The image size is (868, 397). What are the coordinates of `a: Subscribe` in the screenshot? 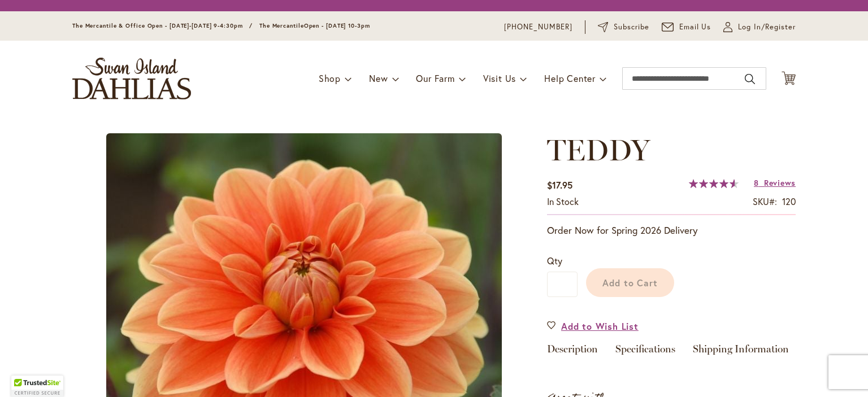 It's located at (623, 27).